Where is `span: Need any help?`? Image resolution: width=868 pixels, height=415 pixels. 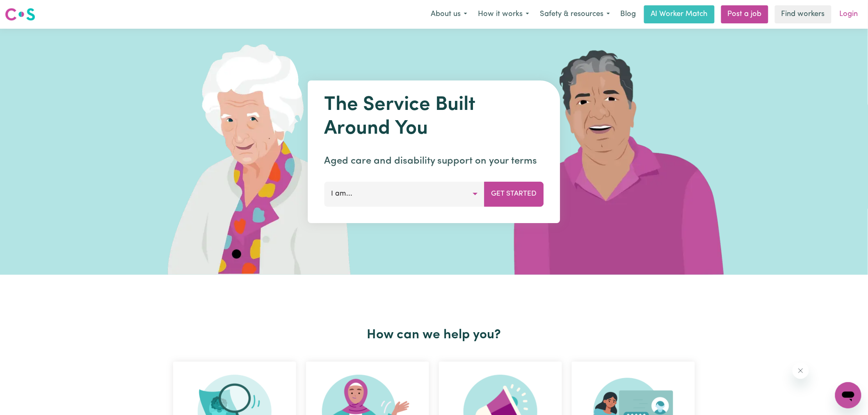
span: Need any help? is located at coordinates (27, 9).